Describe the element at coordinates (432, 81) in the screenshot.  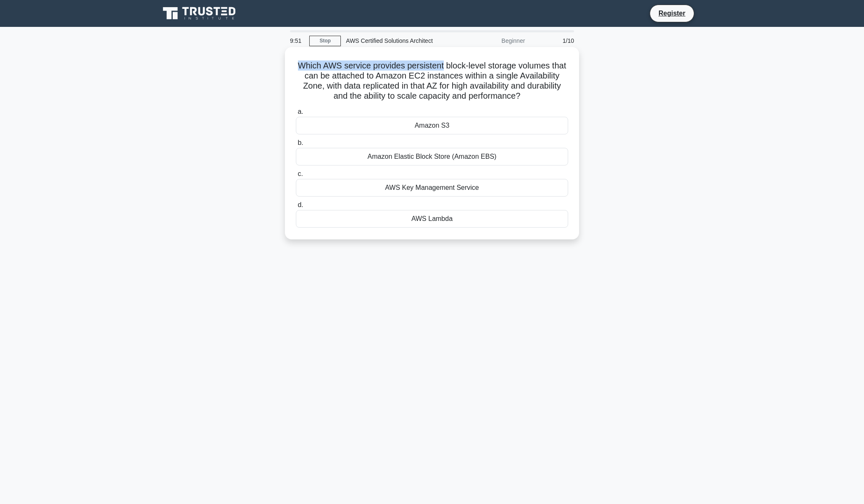
I see `h5: Which AWS service provides persistent block-level storage volumes that can be attached to Amazon ...` at that location.